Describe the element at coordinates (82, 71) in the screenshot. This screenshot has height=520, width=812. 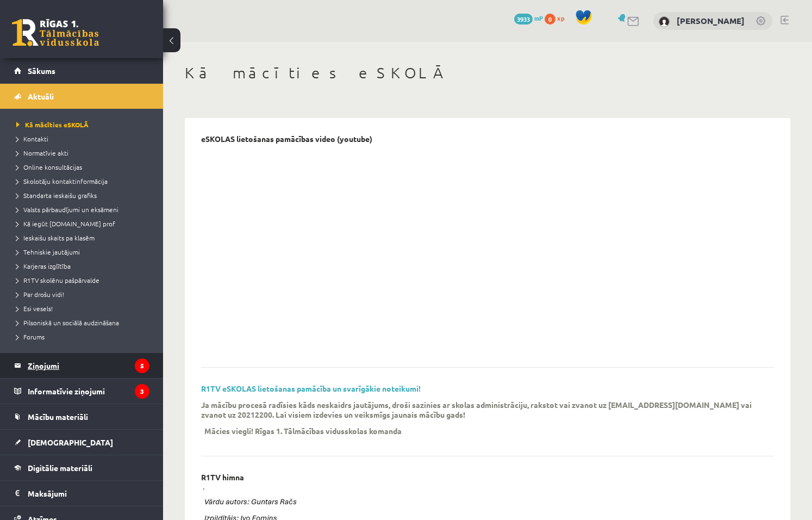
I see `a: Sākums` at that location.